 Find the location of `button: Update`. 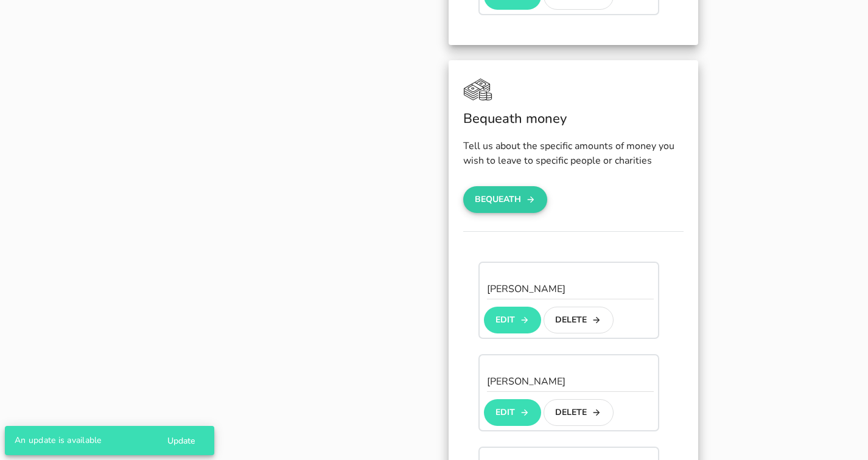

button: Update is located at coordinates (181, 441).